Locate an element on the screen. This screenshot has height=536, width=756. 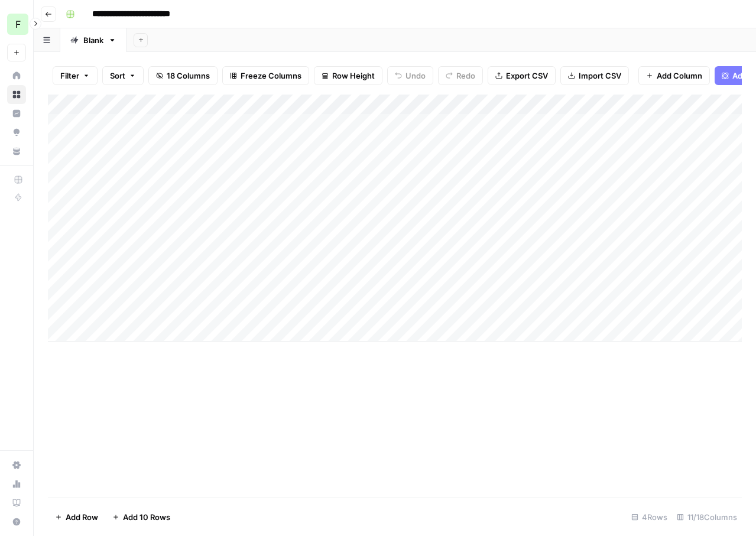
span: Undo is located at coordinates (416, 76).